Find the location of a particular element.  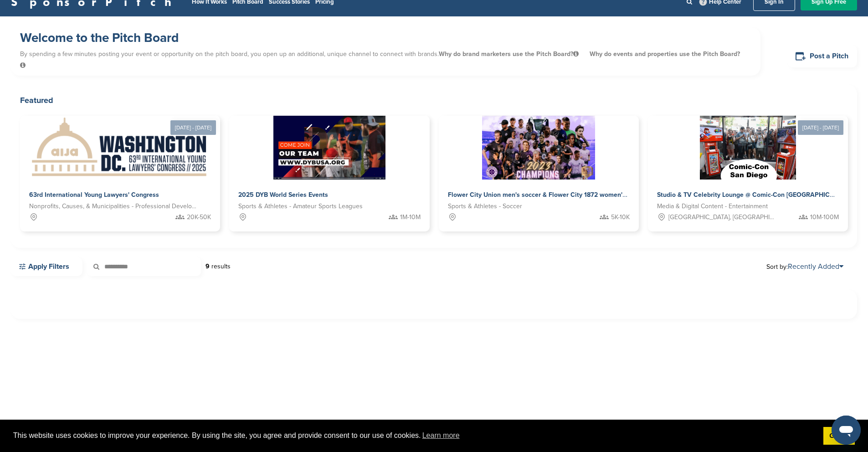

p: By spending a few minutes posting your event or opportunity on the pitch board, you open up an ad... is located at coordinates (385, 59).